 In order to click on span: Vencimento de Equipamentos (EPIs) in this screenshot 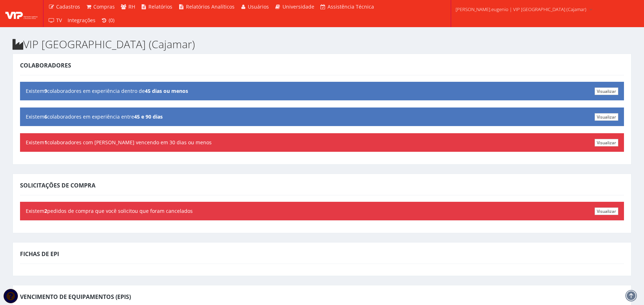, I will do `click(76, 297)`.